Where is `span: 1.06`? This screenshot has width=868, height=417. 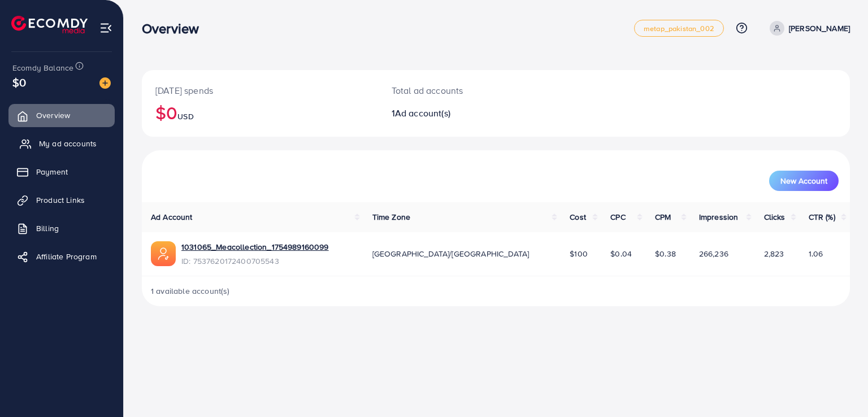
span: 1.06 is located at coordinates (816, 254).